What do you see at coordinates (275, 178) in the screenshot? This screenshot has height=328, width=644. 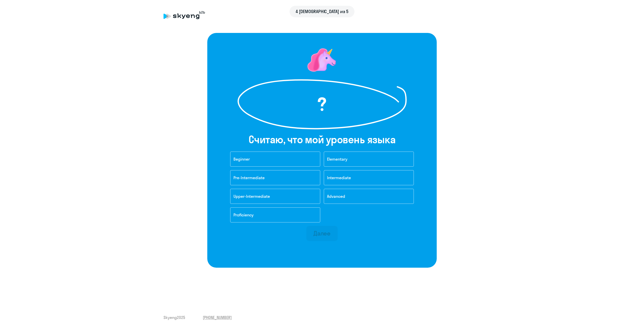 I see `button: Pre-Intermediate` at bounding box center [275, 178].